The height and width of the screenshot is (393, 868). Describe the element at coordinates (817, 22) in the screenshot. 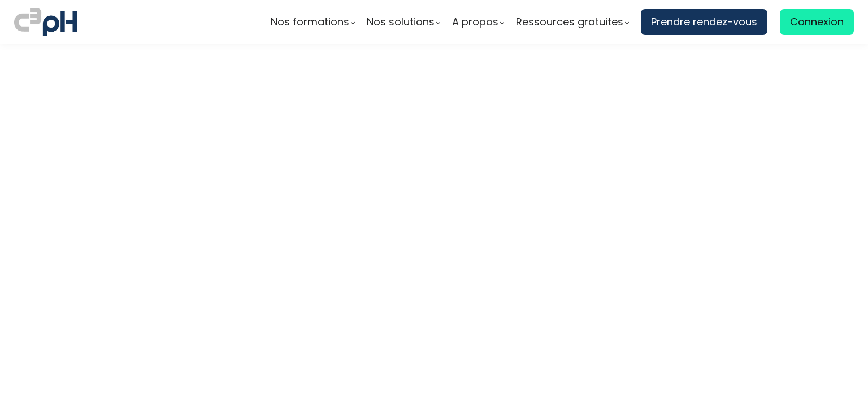

I see `a: Connexion` at that location.